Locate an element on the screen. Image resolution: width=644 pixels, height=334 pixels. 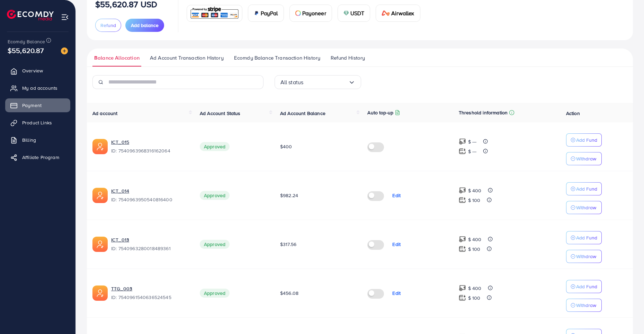
span: Affiliate Program is located at coordinates (41, 157).